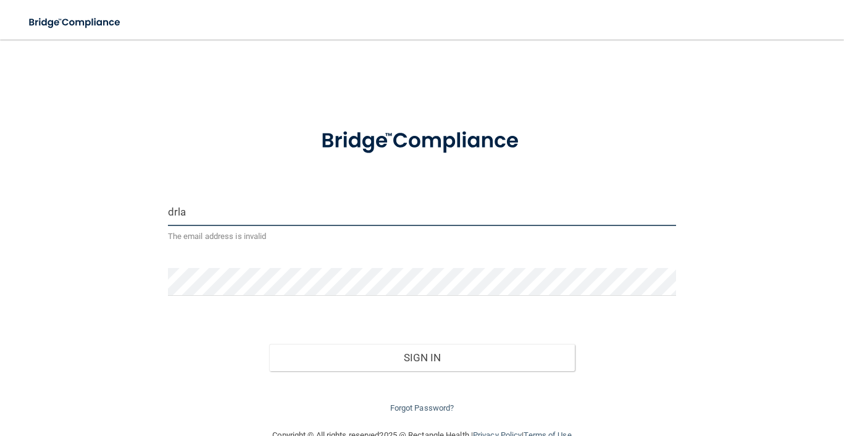 The width and height of the screenshot is (844, 436). What do you see at coordinates (423, 212) in the screenshot?
I see `input: Email` at bounding box center [423, 212].